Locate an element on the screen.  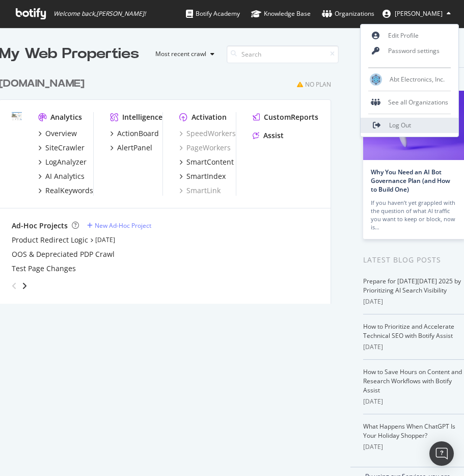
div: No Plan is located at coordinates (318, 84).